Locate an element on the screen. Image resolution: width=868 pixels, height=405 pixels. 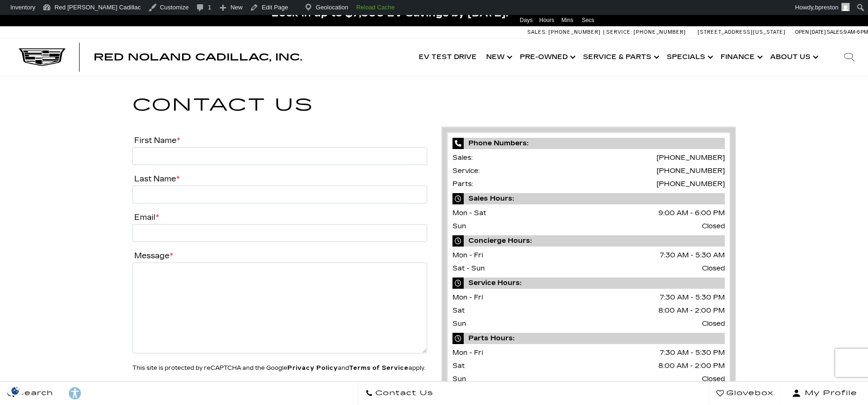
span: 05 is located at coordinates (547, 9).